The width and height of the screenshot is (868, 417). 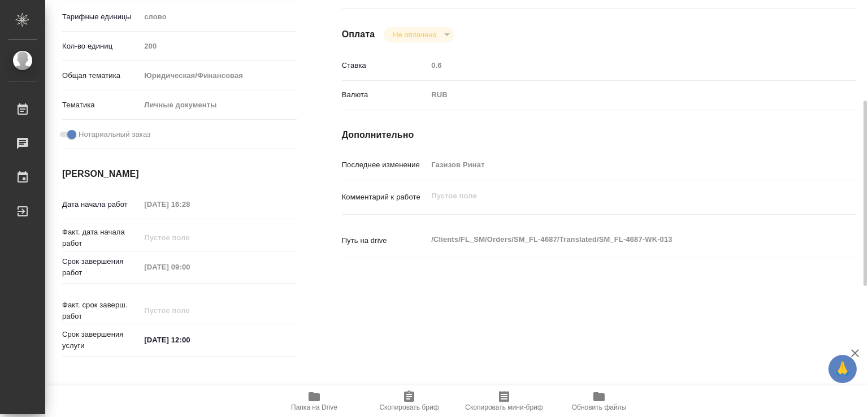 I want to click on p: Последнее изменение, so click(x=385, y=165).